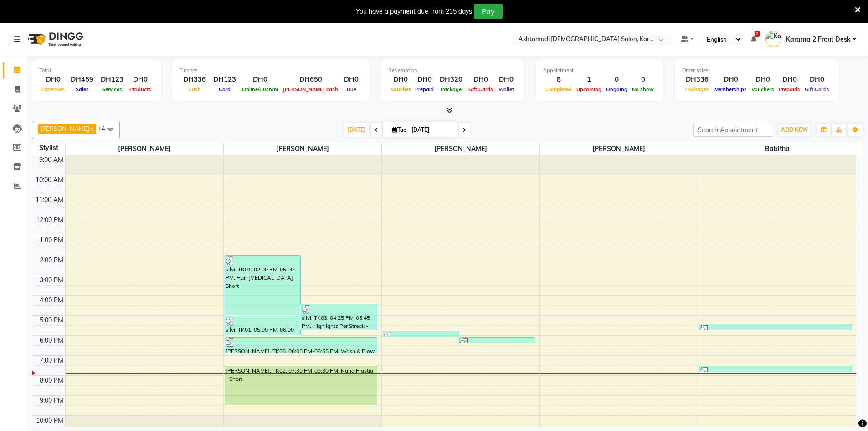  Describe the element at coordinates (506, 89) in the screenshot. I see `span: Wallet` at that location.